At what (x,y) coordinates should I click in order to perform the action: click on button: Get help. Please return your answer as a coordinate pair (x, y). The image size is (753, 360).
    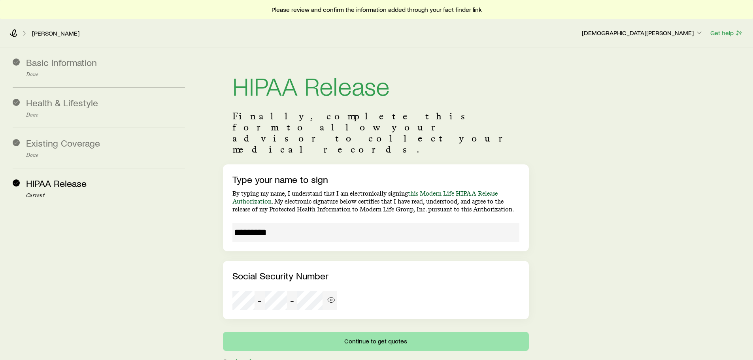
    Looking at the image, I should click on (727, 33).